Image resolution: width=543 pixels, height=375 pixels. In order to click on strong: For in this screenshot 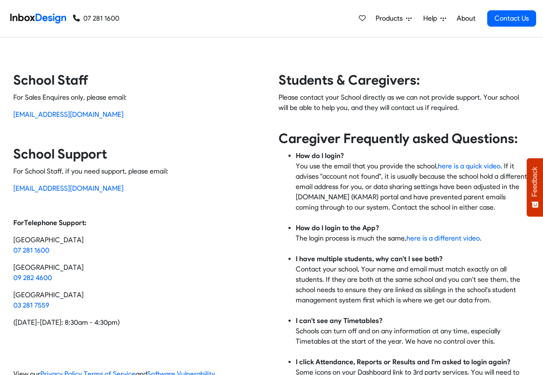, I will do `click(18, 222)`.